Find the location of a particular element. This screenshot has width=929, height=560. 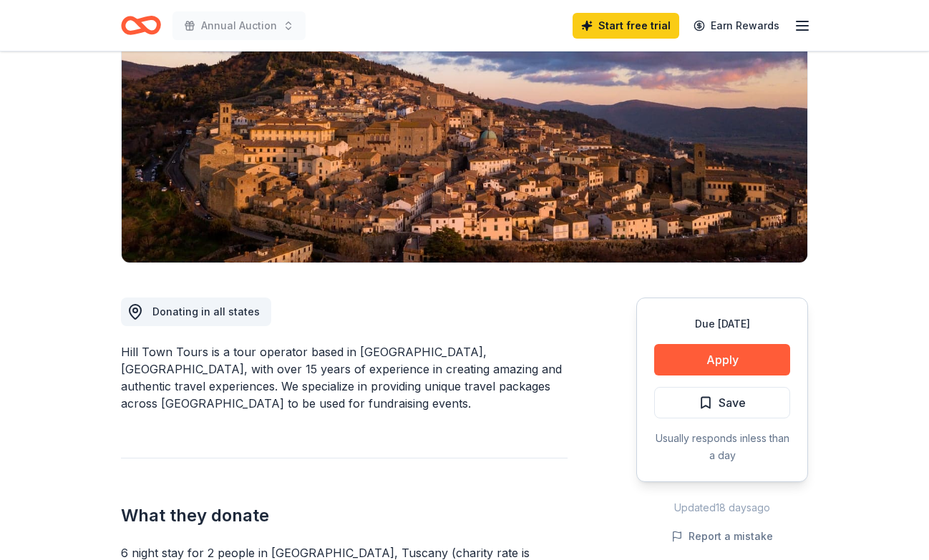

a: Earn Rewards is located at coordinates (736, 26).